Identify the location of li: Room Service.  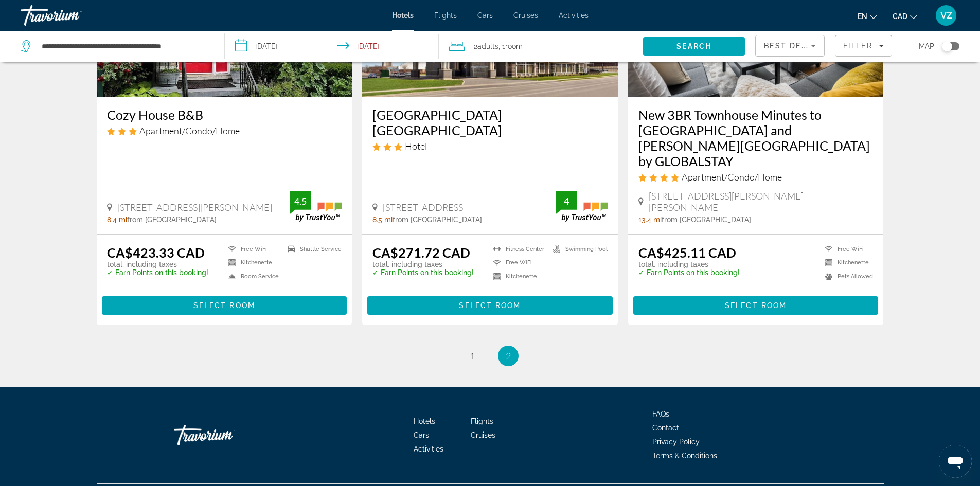
(253, 276).